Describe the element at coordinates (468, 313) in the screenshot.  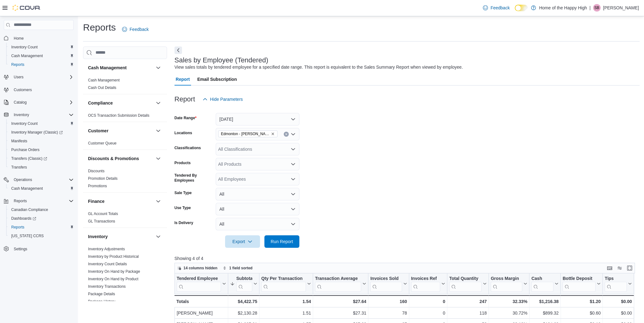
I see `div: 118` at that location.